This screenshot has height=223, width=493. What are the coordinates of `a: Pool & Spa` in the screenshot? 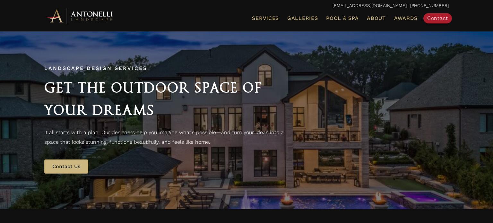 It's located at (342, 18).